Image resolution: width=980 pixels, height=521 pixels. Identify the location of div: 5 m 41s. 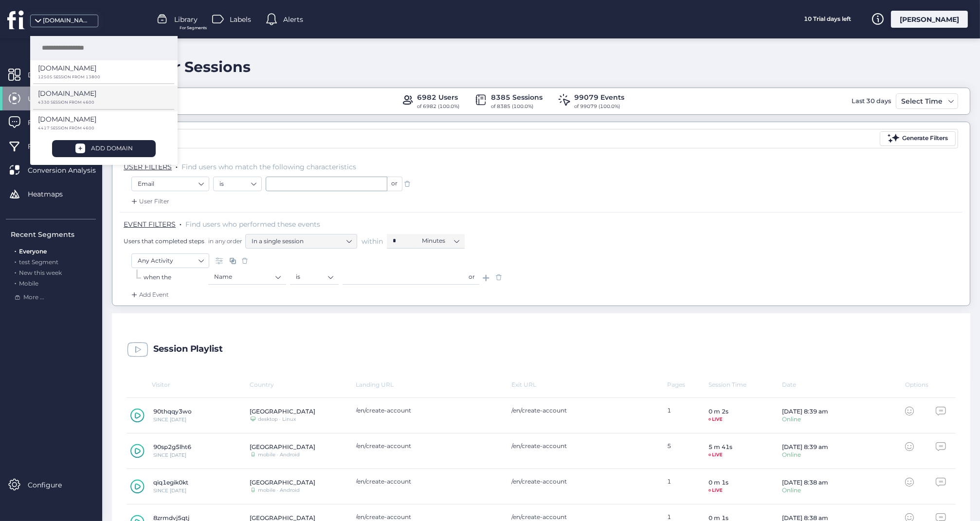
(720, 447).